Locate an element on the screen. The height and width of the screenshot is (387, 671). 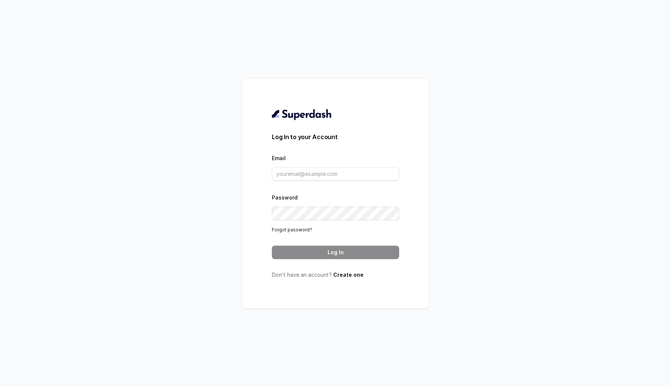
input: youremail@example.com is located at coordinates (336, 174).